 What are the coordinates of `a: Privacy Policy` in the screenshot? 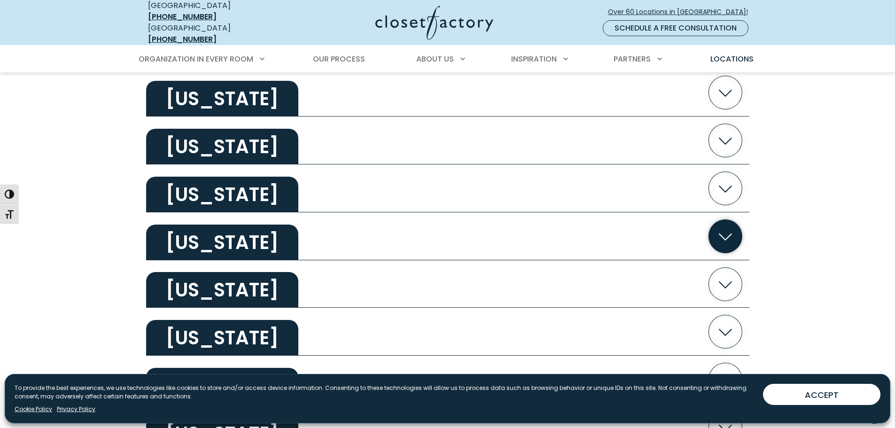 It's located at (76, 409).